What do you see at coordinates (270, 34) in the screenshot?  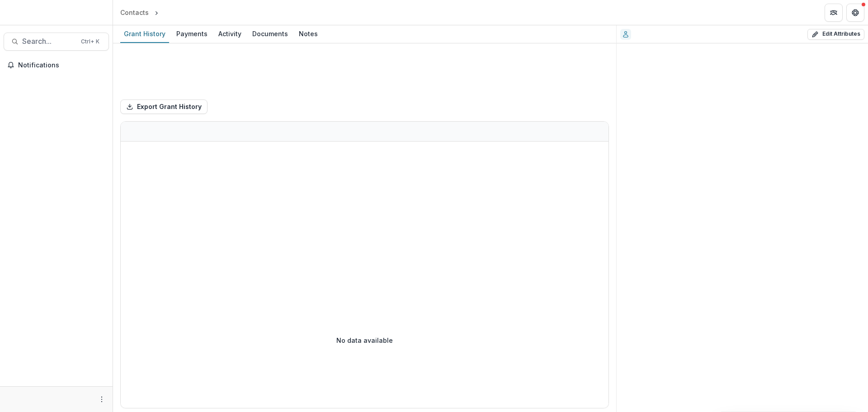 I see `a: Documents` at bounding box center [270, 34].